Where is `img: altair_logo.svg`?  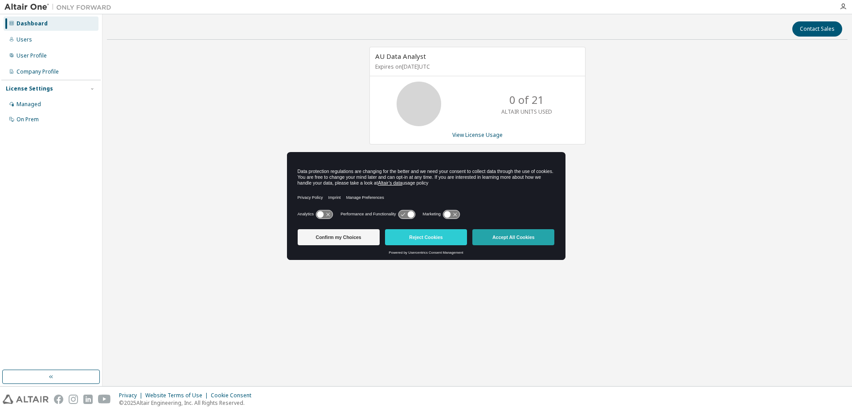 img: altair_logo.svg is located at coordinates (25, 399).